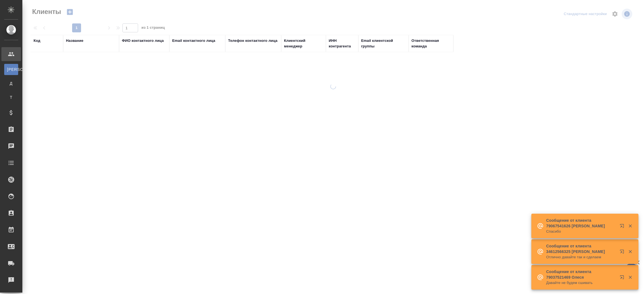  Describe the element at coordinates (383, 43) in the screenshot. I see `div: Email клиентской группы` at that location.